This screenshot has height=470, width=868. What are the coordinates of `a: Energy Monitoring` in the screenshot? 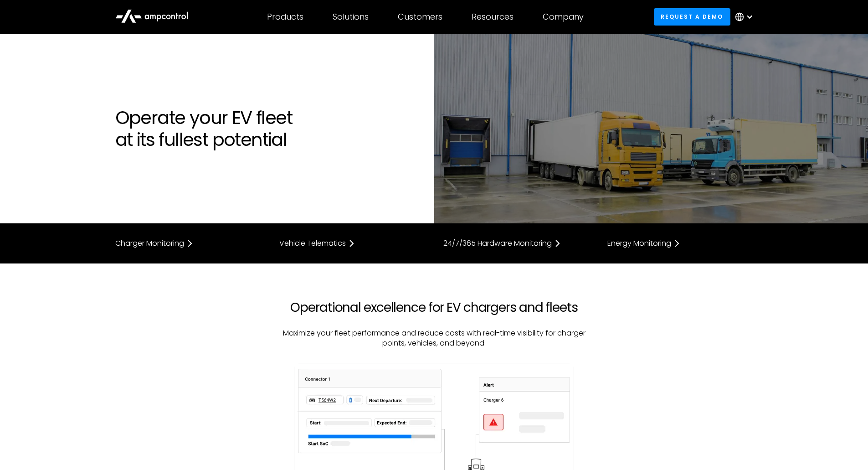 It's located at (680, 243).